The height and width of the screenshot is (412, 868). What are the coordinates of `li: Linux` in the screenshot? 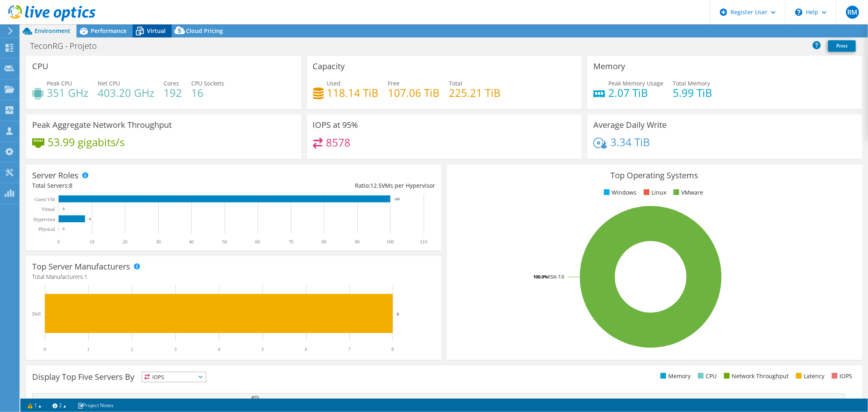 It's located at (654, 192).